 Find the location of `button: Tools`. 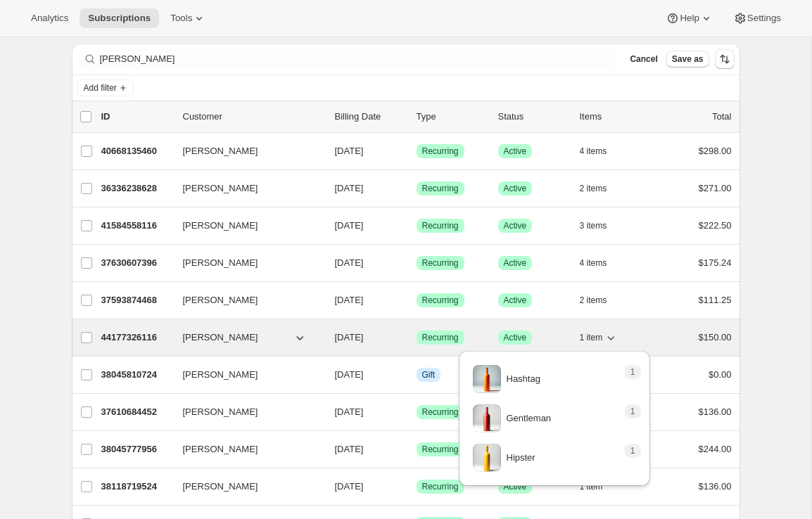

button: Tools is located at coordinates (188, 18).